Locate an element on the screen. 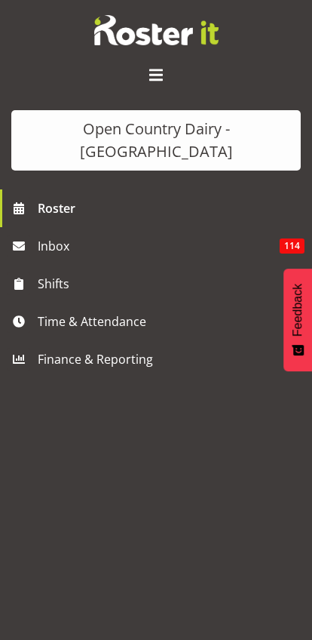 This screenshot has height=640, width=312. span: Shifts is located at coordinates (160, 284).